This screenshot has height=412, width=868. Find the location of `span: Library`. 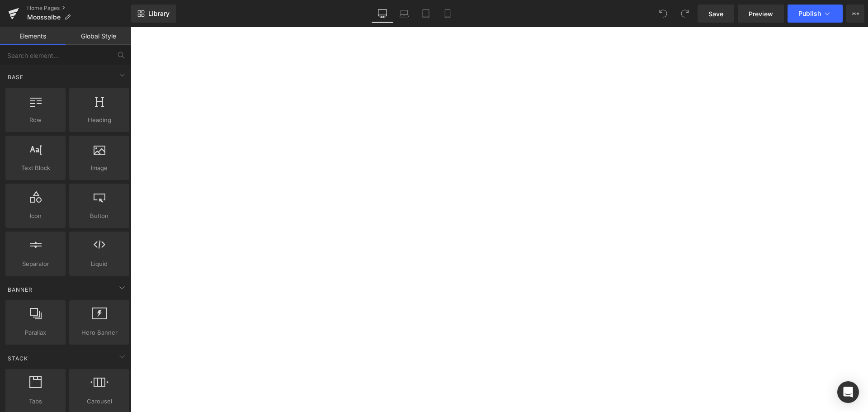

span: Library is located at coordinates (158, 13).